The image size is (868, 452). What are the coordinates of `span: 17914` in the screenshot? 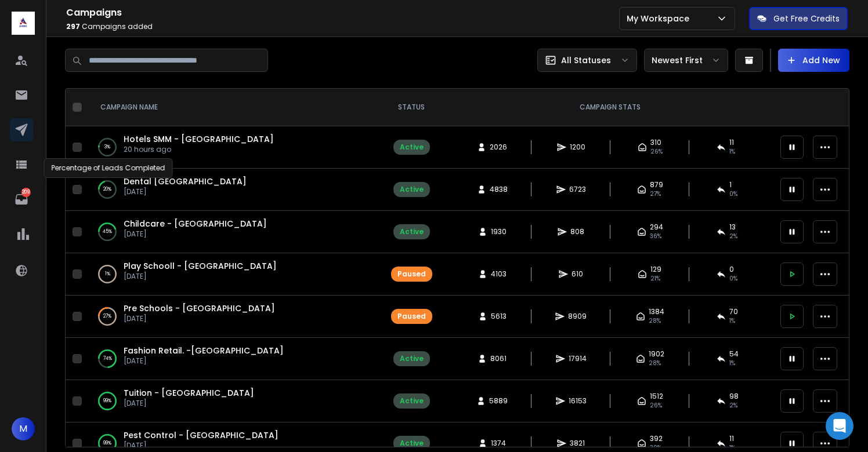 It's located at (578, 359).